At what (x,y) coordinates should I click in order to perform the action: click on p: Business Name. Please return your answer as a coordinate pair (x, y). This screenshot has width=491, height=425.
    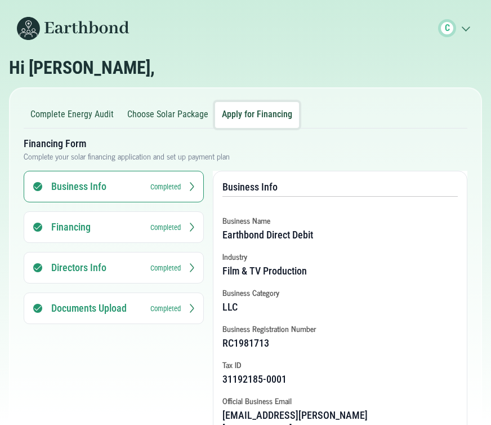
    Looking at the image, I should click on (300, 220).